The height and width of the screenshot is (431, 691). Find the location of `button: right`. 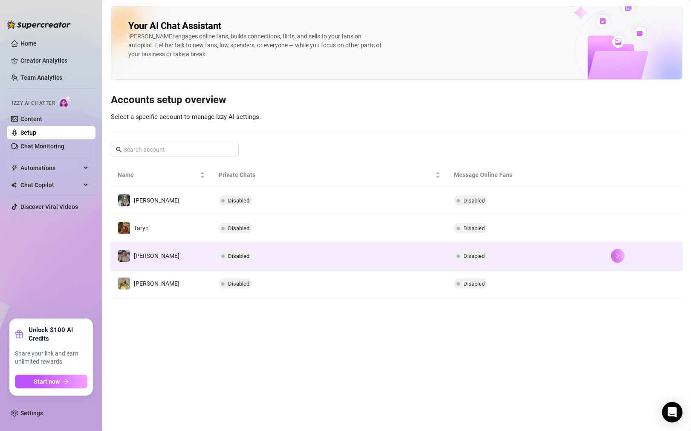

button: right is located at coordinates (618, 256).